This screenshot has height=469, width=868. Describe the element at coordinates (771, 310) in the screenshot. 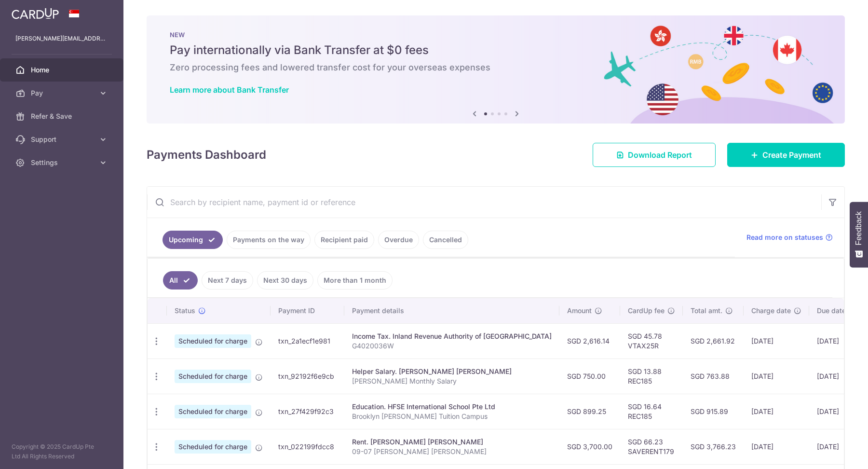

I see `span: Charge date` at that location.